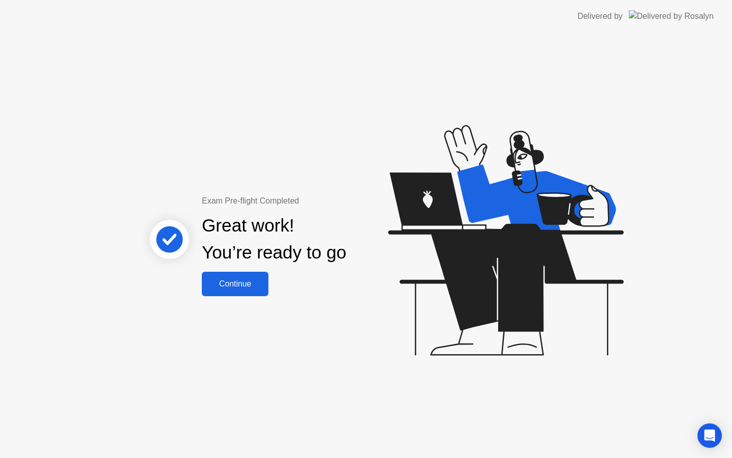 The height and width of the screenshot is (458, 732). What do you see at coordinates (235, 284) in the screenshot?
I see `button: Continue` at bounding box center [235, 284].